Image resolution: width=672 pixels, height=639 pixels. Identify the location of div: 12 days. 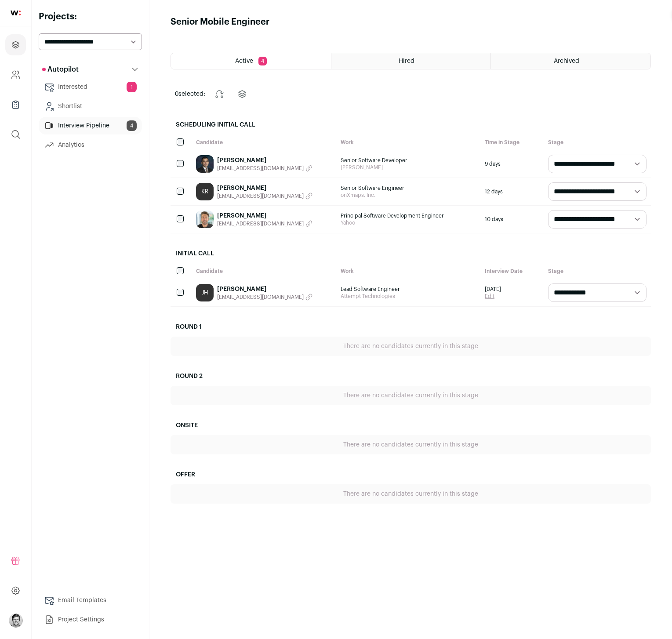
(512, 191).